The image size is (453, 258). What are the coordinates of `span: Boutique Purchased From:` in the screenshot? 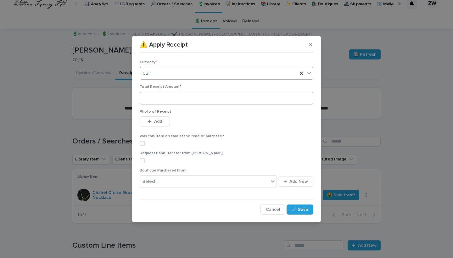 It's located at (163, 170).